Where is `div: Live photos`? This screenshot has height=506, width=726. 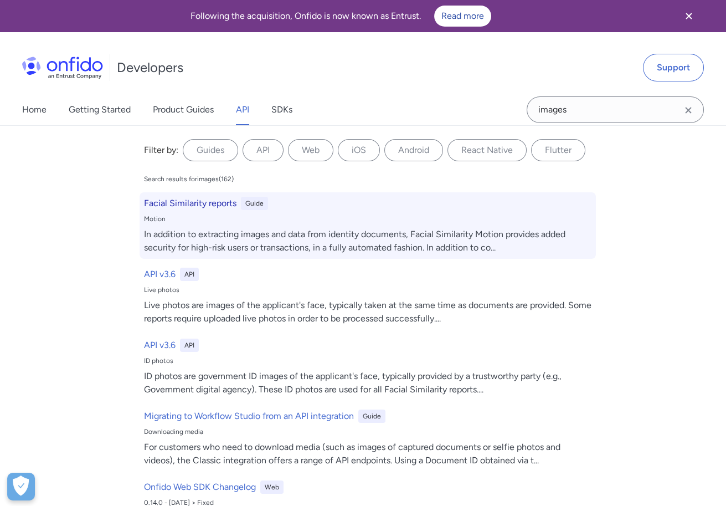
div: Live photos is located at coordinates (368, 290).